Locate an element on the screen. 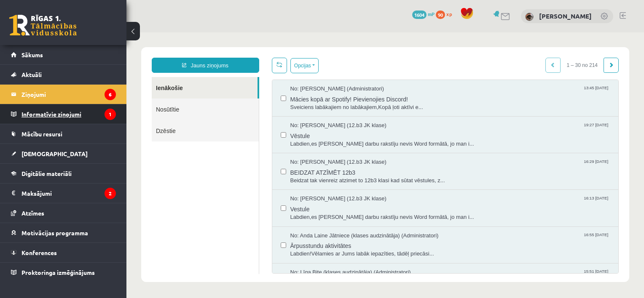  a: Jauns ziņojums is located at coordinates (79, 33).